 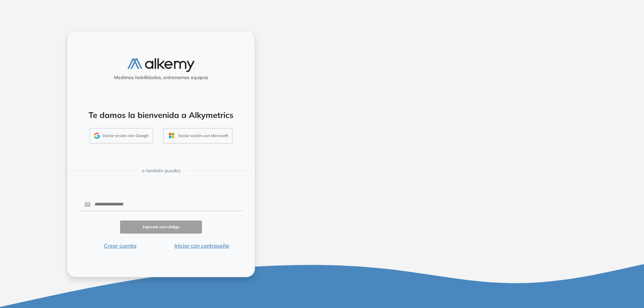 What do you see at coordinates (161, 227) in the screenshot?
I see `button: Ingresar con código` at bounding box center [161, 227].